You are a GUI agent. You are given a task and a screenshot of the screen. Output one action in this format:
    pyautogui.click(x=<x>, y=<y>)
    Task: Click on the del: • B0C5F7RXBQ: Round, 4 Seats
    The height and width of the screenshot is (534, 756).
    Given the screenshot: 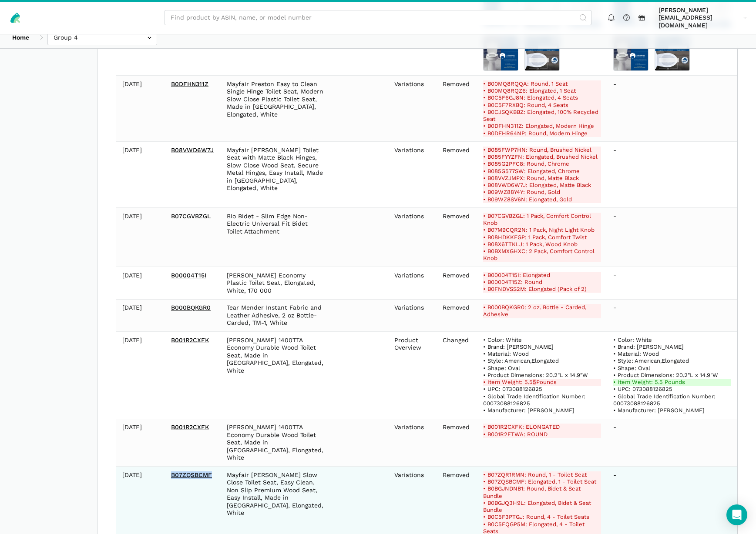 What is the action you would take?
    pyautogui.click(x=542, y=105)
    